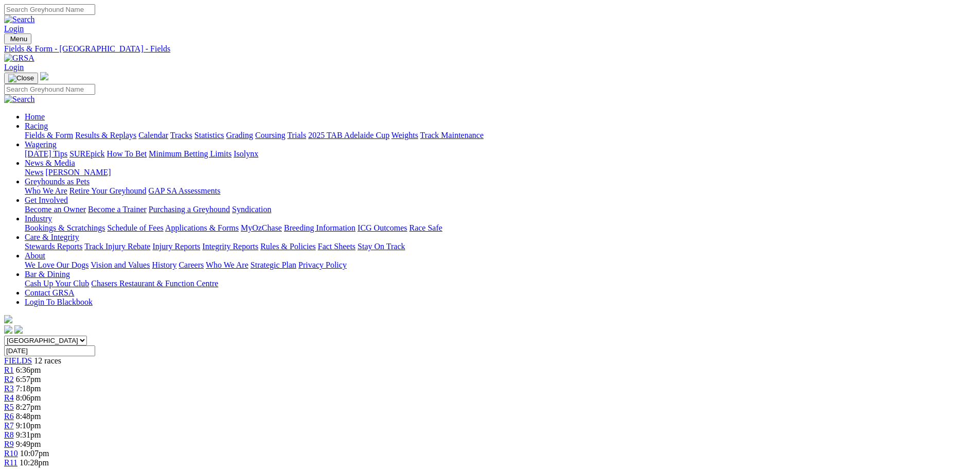 This screenshot has width=980, height=469. What do you see at coordinates (154, 283) in the screenshot?
I see `a: Chasers Restaurant & Function Centre` at bounding box center [154, 283].